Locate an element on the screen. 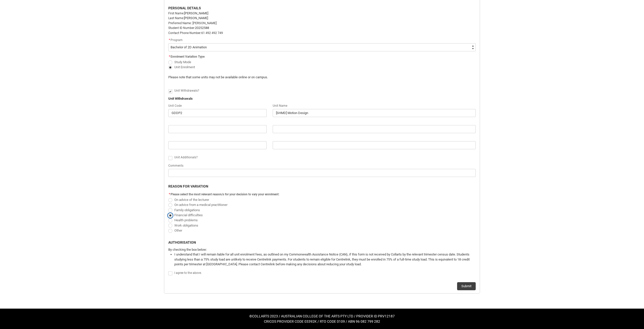  span: I agree to the above. is located at coordinates (188, 273).